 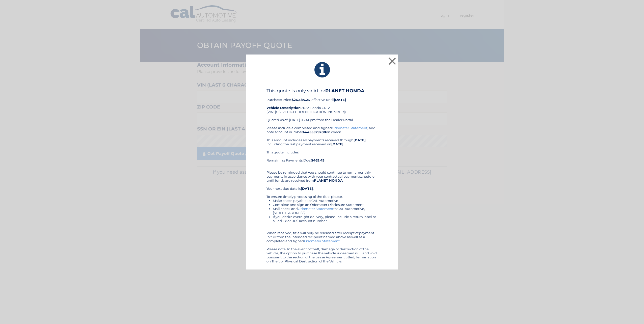 I want to click on li: Complete and sign an Odometer Disclosure Statement, so click(x=325, y=205).